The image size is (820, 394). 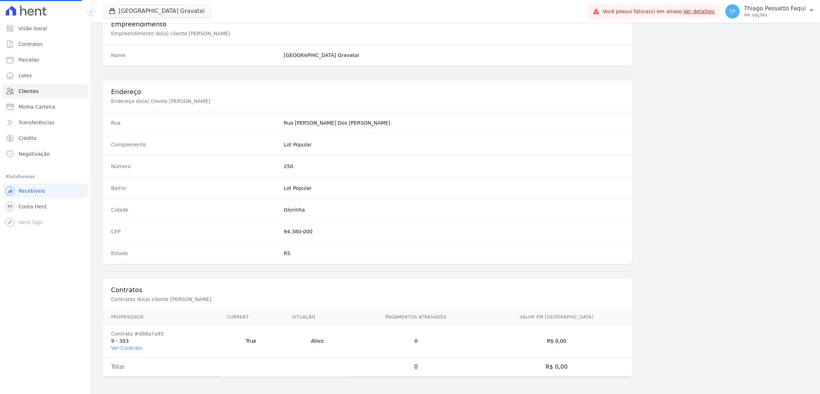 I want to click on span: Lotes, so click(x=25, y=75).